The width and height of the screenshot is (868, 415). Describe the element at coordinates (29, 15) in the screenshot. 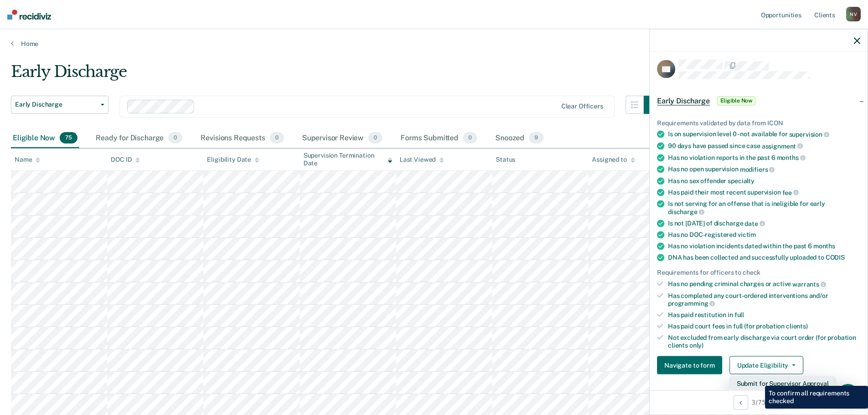

I see `img: Recidiviz` at that location.